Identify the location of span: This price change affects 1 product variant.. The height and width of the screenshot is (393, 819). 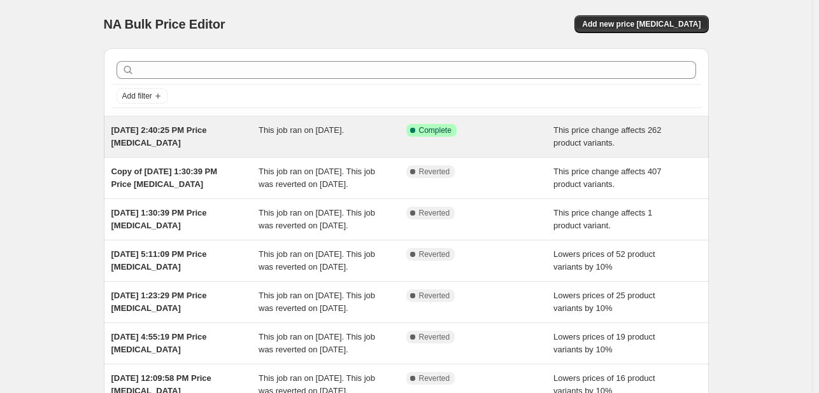
(602, 219).